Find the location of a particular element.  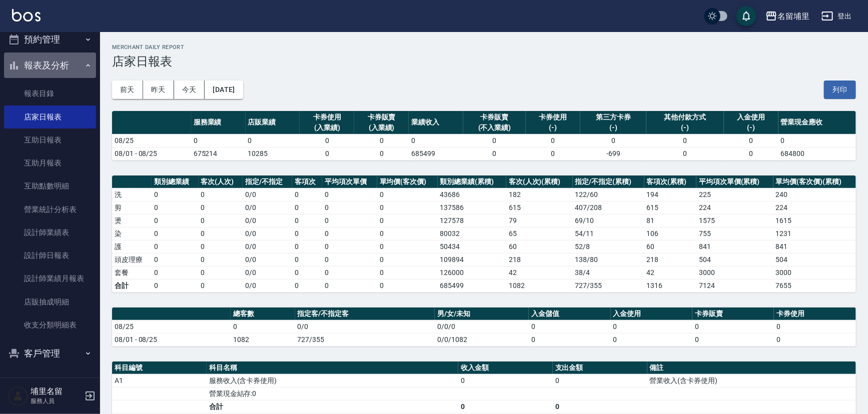

th: 店販業績 is located at coordinates (272, 123).